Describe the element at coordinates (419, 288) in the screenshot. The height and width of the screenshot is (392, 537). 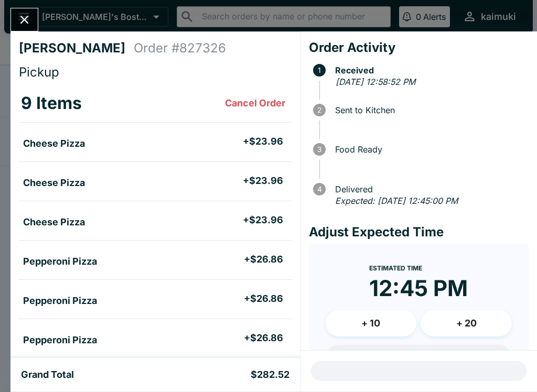
I see `time: 12:45 PM` at that location.